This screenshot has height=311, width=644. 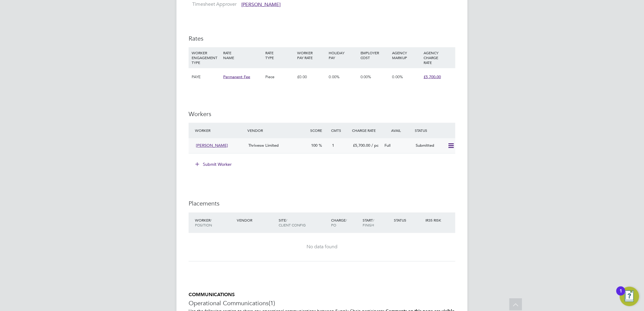 What do you see at coordinates (272, 304) in the screenshot?
I see `span: (1)` at bounding box center [272, 304].